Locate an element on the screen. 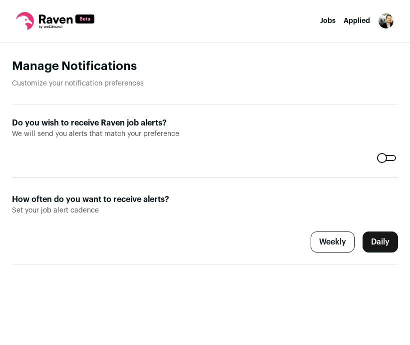 This screenshot has height=345, width=410. span: Set your job alert cadence is located at coordinates (205, 210).